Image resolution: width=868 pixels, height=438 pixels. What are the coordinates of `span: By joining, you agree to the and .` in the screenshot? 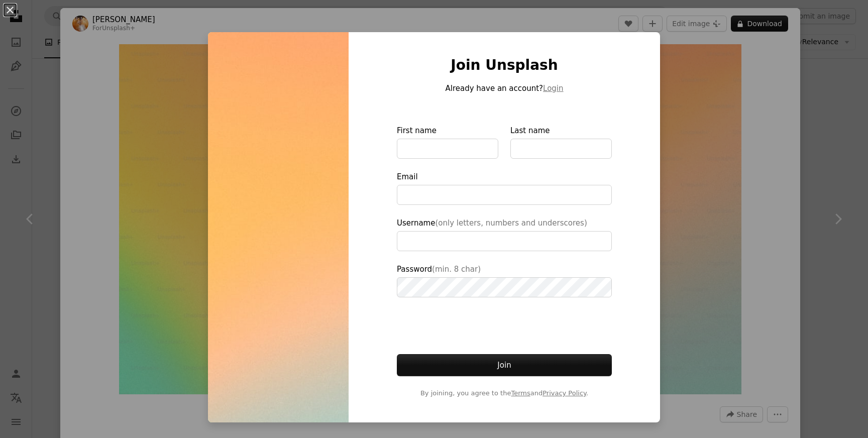 It's located at (504, 393).